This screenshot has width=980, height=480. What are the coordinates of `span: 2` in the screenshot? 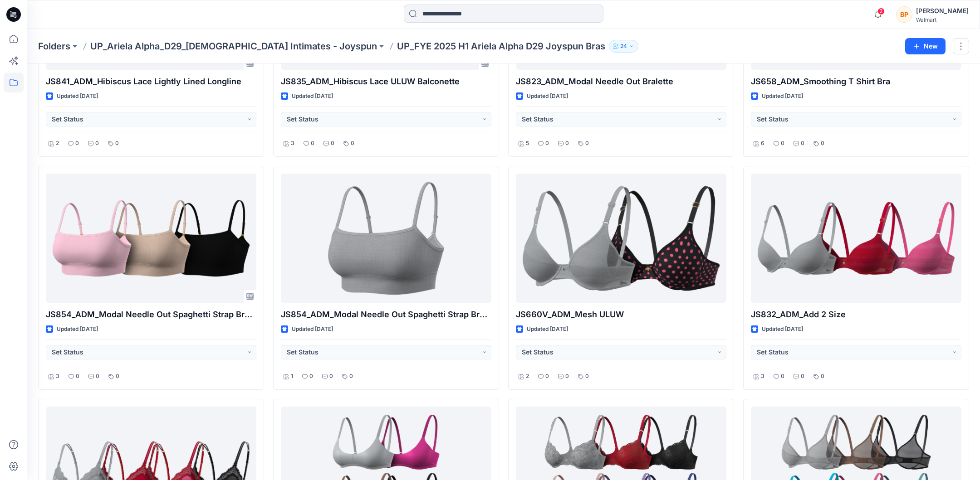 It's located at (881, 11).